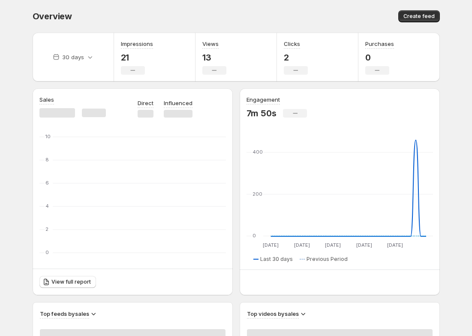 The image size is (472, 336). I want to click on h3: Views, so click(211, 44).